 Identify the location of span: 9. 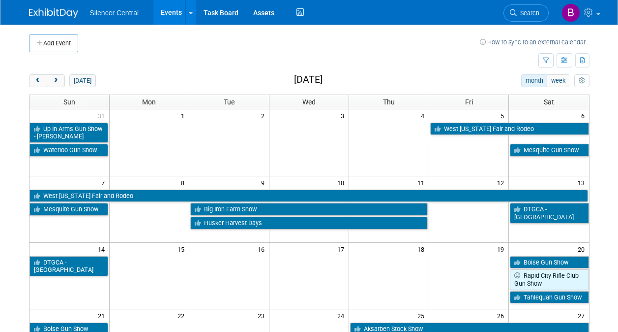
(265, 182).